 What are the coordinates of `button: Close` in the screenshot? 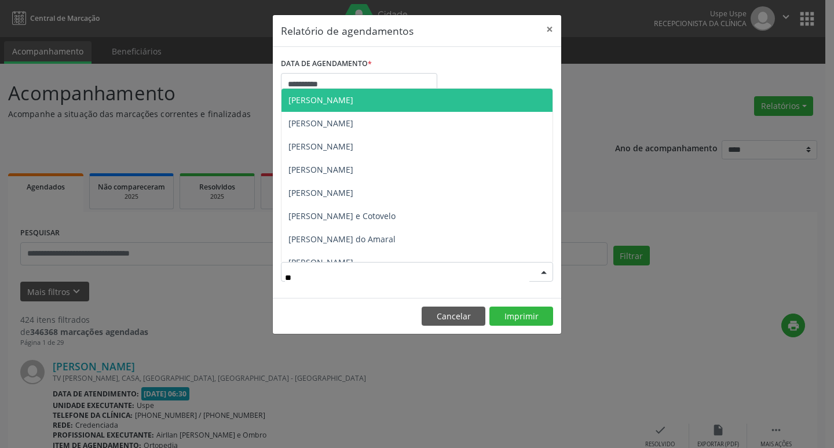 It's located at (550, 29).